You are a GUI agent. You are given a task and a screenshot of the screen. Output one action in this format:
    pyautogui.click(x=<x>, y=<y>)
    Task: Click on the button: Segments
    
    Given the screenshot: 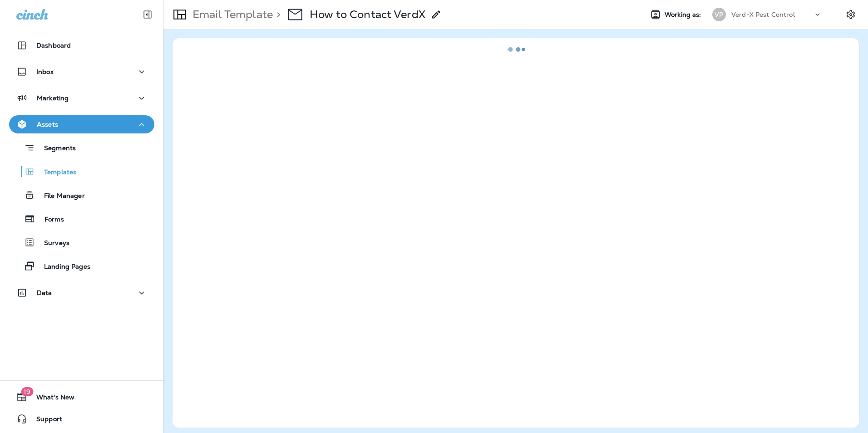 What is the action you would take?
    pyautogui.click(x=82, y=148)
    